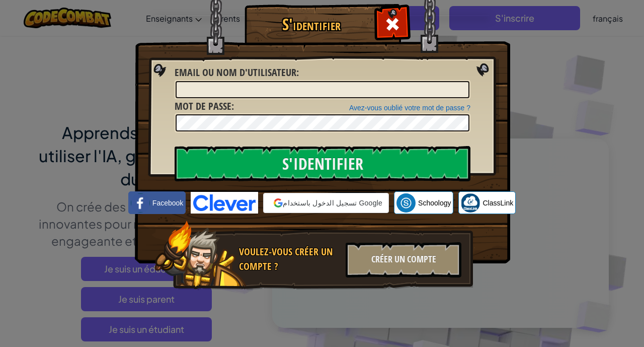  I want to click on img: schoology.png, so click(406, 203).